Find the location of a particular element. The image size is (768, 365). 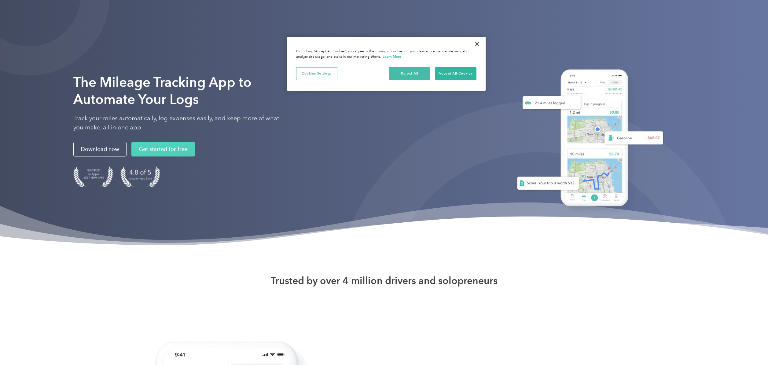

a: More information about your privacy, opens in a new tab is located at coordinates (392, 57).